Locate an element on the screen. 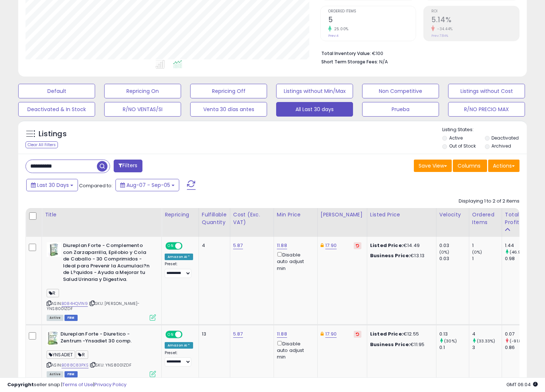 Image resolution: width=545 pixels, height=392 pixels. span: Aug-07 - Sep-05 is located at coordinates (148, 185).